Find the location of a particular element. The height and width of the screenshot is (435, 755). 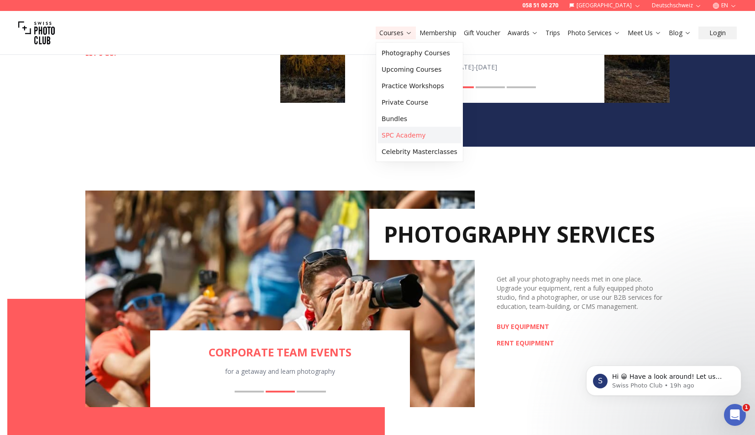

button: Gift Voucher is located at coordinates (482, 33).